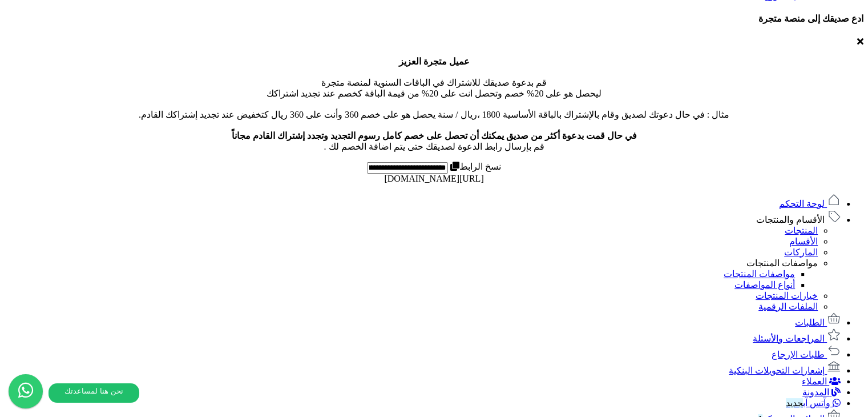 The width and height of the screenshot is (868, 417). What do you see at coordinates (804, 241) in the screenshot?
I see `a: الأقسام` at bounding box center [804, 241].